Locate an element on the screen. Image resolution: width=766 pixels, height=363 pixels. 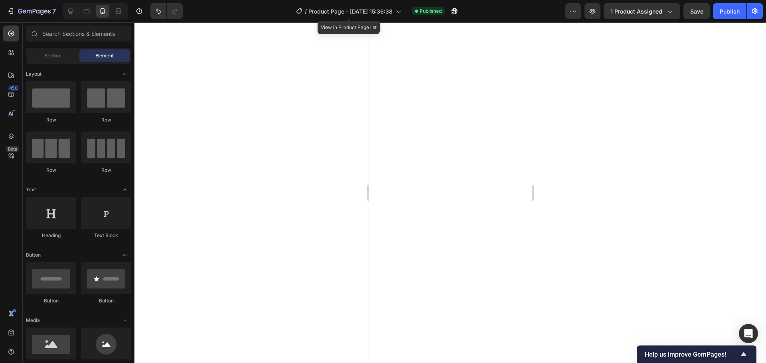
button: Show survey - Help us improve GemPages! is located at coordinates (696, 355).